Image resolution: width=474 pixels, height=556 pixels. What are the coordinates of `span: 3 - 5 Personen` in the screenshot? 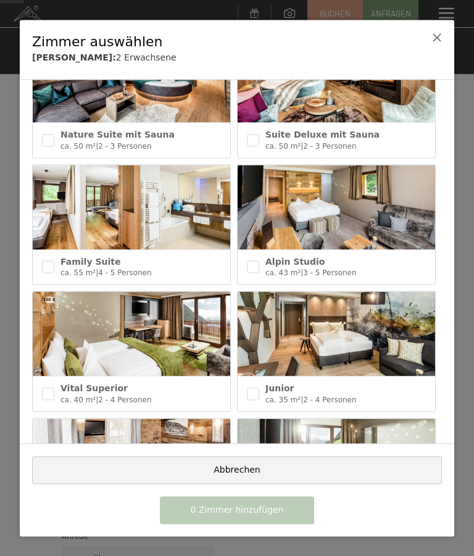 It's located at (329, 273).